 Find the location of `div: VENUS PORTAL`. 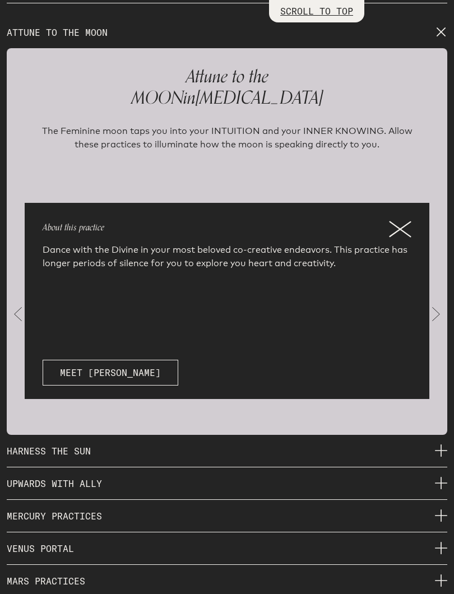

div: VENUS PORTAL is located at coordinates (227, 548).